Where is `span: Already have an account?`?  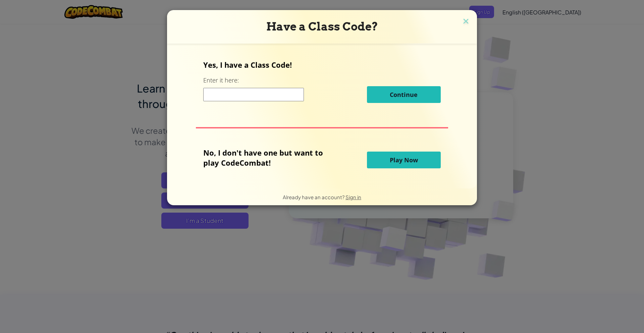
span: Already have an account? is located at coordinates (314, 197).